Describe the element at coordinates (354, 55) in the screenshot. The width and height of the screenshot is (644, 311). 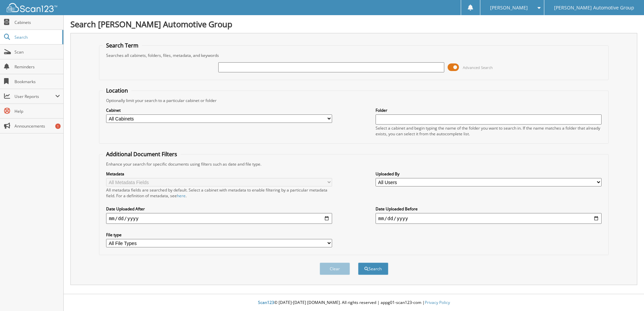
I see `div: Searches all cabinets, folders, files, metadata, and keywords` at that location.